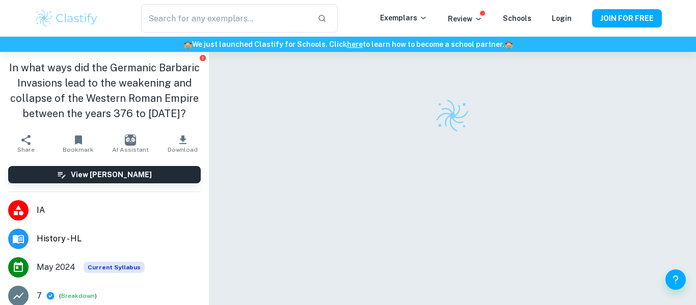 The height and width of the screenshot is (305, 696). Describe the element at coordinates (119, 211) in the screenshot. I see `span: IA` at that location.